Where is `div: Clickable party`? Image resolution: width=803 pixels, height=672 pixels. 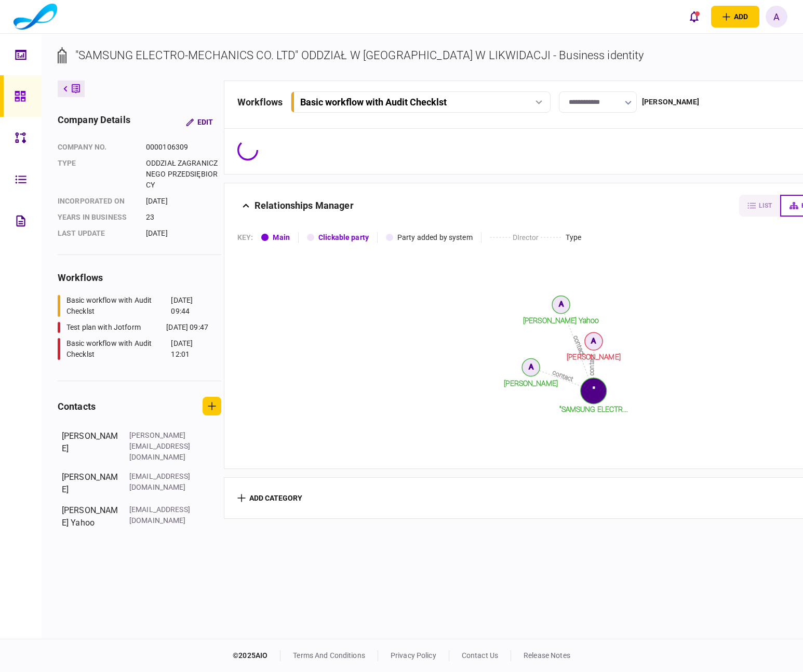
div: Clickable party is located at coordinates (343, 237).